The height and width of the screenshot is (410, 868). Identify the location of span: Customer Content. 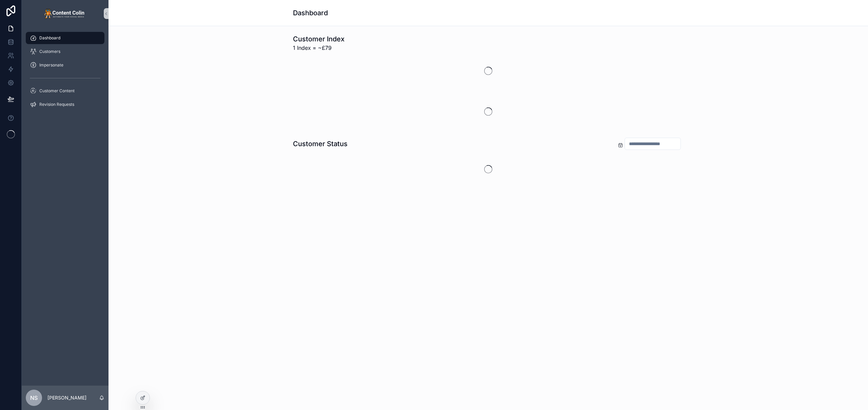
(57, 91).